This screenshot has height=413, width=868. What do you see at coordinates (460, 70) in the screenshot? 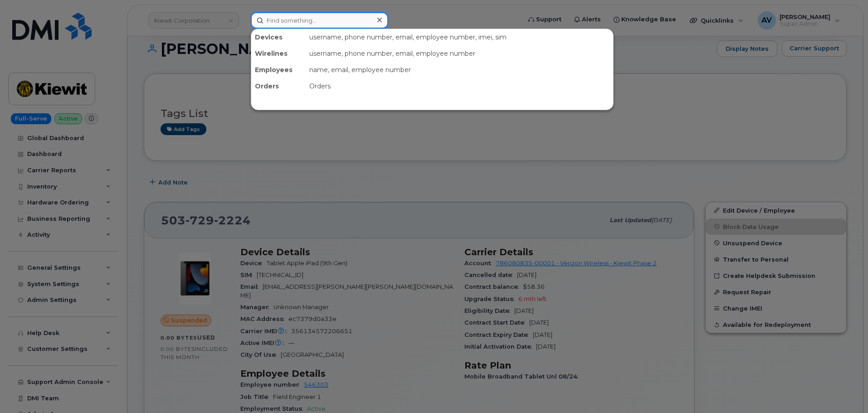
I see `div: name, email, employee number` at bounding box center [460, 70].